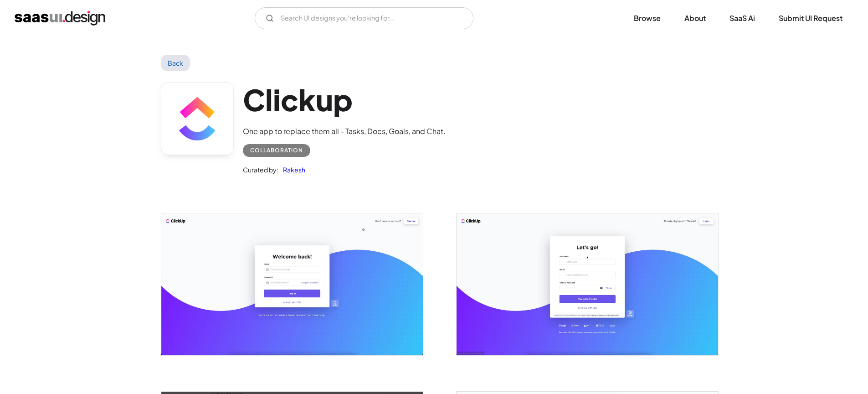 The width and height of the screenshot is (868, 394). What do you see at coordinates (695, 18) in the screenshot?
I see `a: About` at bounding box center [695, 18].